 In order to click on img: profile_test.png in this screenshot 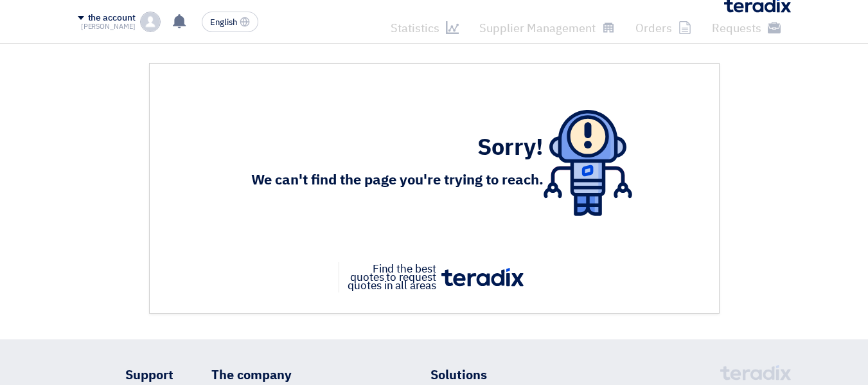, I will do `click(150, 22)`.